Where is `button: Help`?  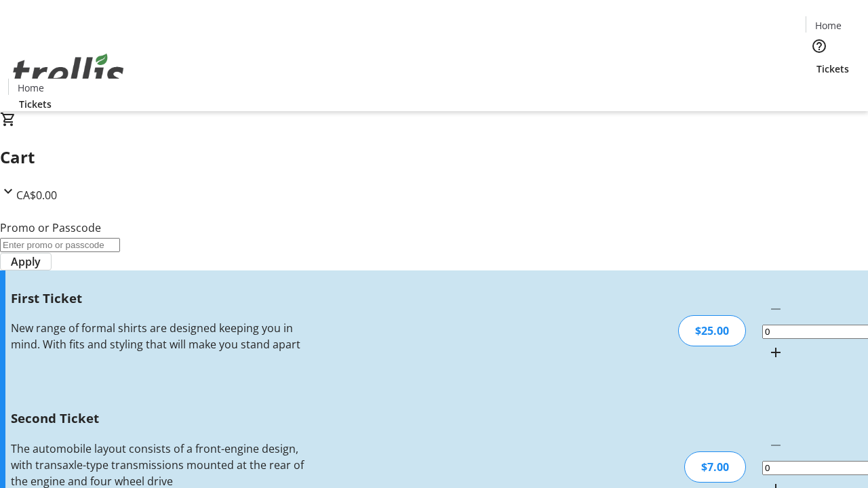 button: Help is located at coordinates (820, 46).